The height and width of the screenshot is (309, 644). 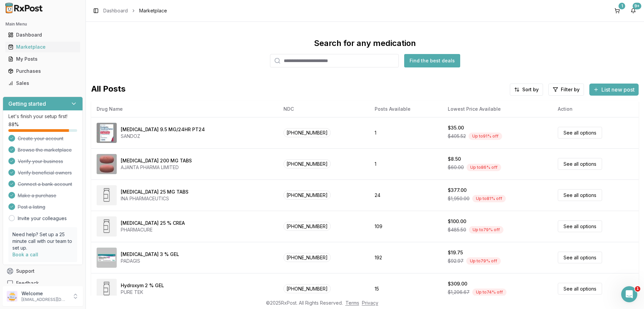 What do you see at coordinates (457, 136) in the screenshot?
I see `span: $405.52` at bounding box center [457, 136].